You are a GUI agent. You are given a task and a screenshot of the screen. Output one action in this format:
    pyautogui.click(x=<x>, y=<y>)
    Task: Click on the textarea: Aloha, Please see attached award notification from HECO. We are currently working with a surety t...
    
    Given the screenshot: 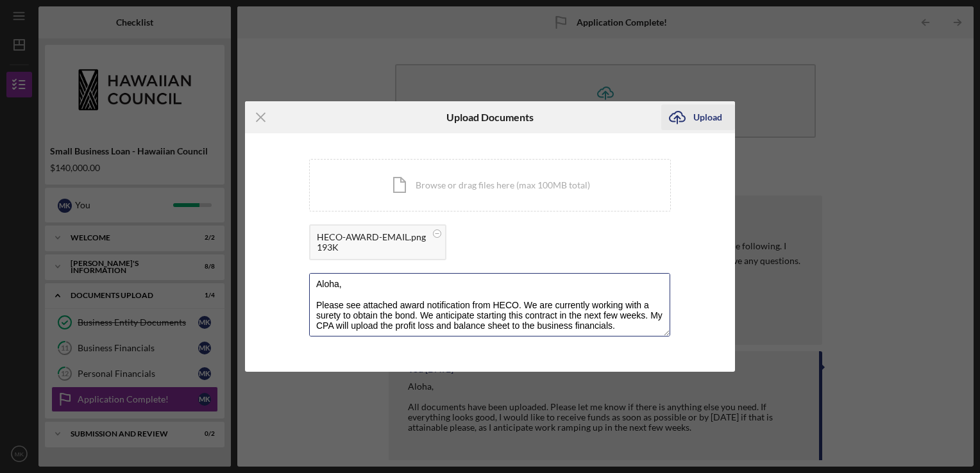 What is the action you would take?
    pyautogui.click(x=490, y=305)
    